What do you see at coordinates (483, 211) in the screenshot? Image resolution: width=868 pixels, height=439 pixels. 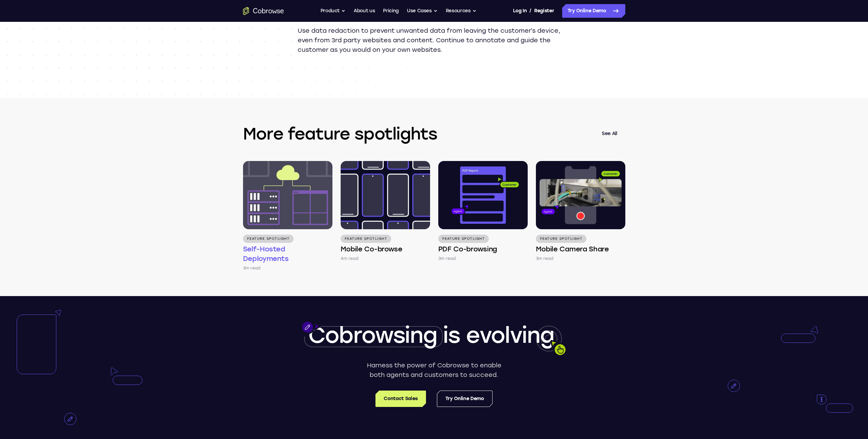 I see `a: Feature Spotlight PDF Co-browsing 3m read` at bounding box center [483, 211].